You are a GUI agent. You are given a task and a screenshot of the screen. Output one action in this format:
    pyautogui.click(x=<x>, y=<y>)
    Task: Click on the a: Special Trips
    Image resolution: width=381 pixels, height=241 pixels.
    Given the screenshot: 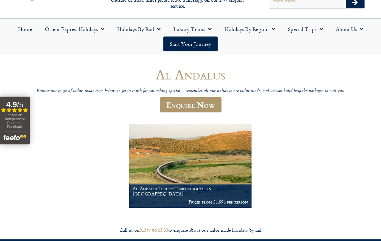 What is the action you would take?
    pyautogui.click(x=305, y=29)
    